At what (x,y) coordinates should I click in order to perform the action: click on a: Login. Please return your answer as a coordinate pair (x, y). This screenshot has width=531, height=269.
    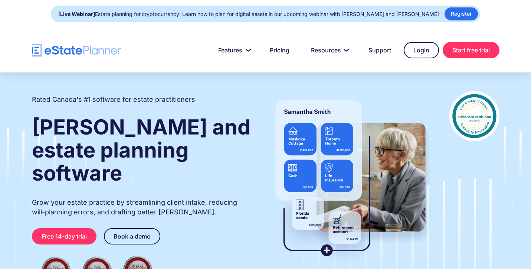
    Looking at the image, I should click on (421, 50).